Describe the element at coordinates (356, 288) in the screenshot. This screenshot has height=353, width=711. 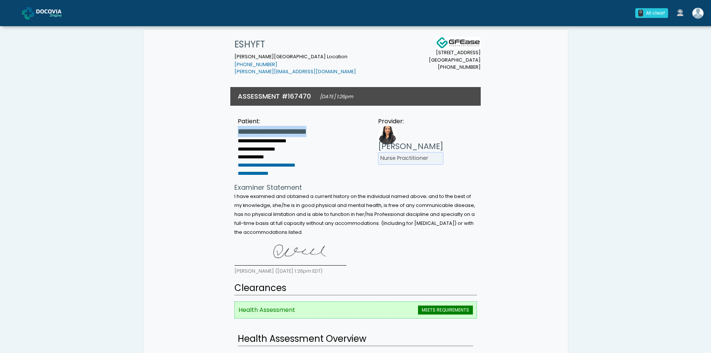
I see `h2: Clearances` at that location.